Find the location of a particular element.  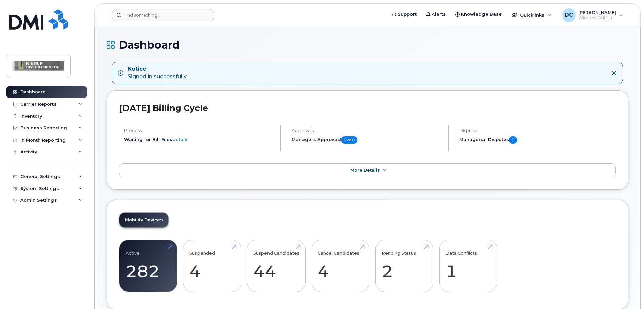

h4: Disputes is located at coordinates (538, 130).